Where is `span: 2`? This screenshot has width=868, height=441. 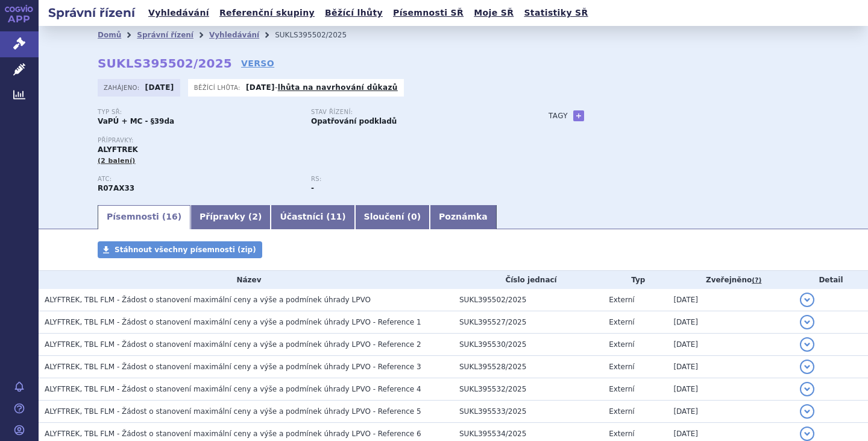
span: 2 is located at coordinates (255, 216).